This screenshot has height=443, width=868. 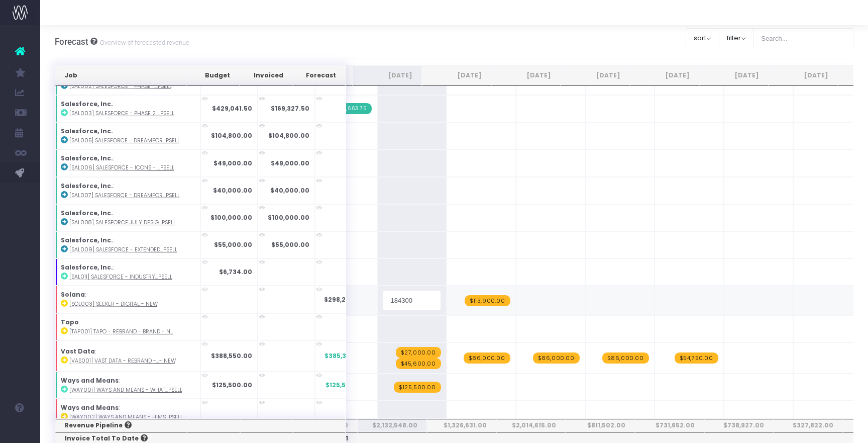 I want to click on th: $731,652.00, so click(x=669, y=425).